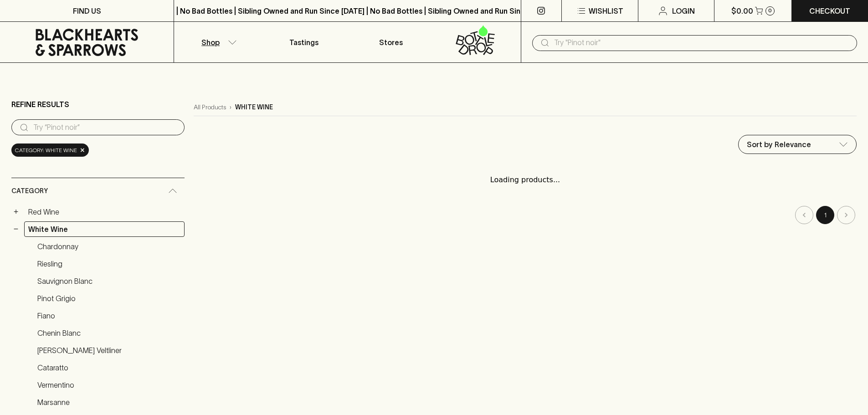  Describe the element at coordinates (825, 215) in the screenshot. I see `button: page 1` at that location.